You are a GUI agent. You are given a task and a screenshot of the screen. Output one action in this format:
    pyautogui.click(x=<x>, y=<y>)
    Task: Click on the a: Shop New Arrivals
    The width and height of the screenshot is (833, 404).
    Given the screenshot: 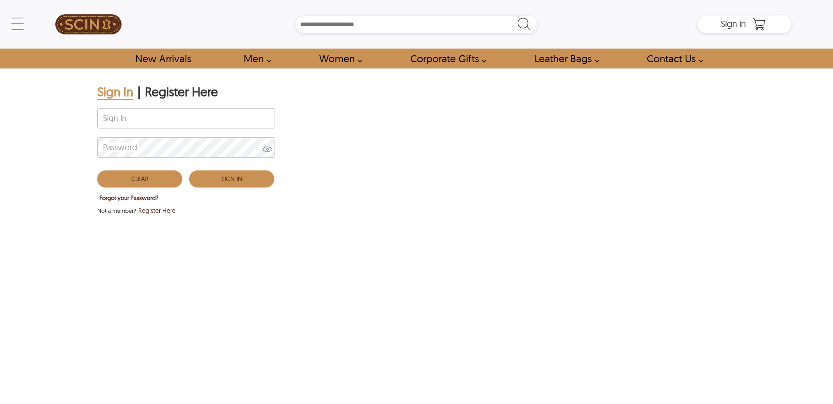 What is the action you would take?
    pyautogui.click(x=163, y=58)
    